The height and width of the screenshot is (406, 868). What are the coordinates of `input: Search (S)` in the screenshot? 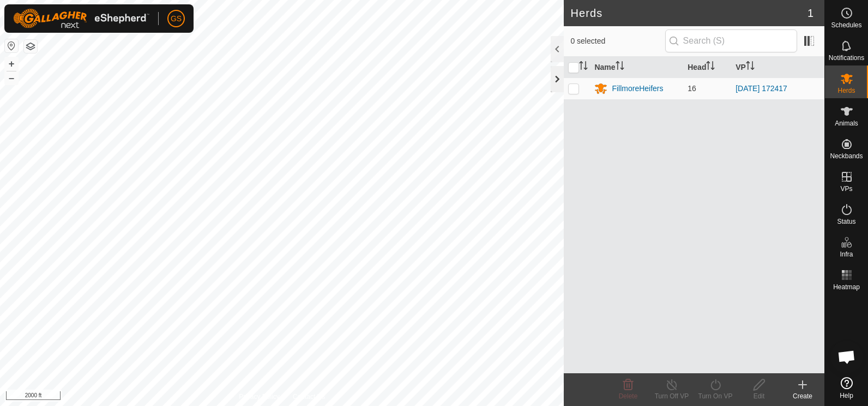 It's located at (731, 41).